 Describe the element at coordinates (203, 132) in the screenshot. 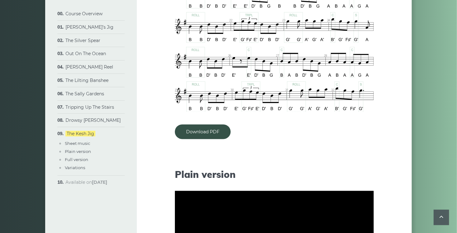

I see `a: Download PDF` at that location.